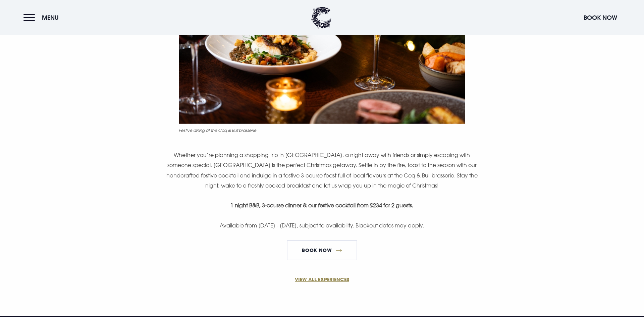 This screenshot has height=317, width=644. What do you see at coordinates (322, 251) in the screenshot?
I see `a: Book now` at bounding box center [322, 251].